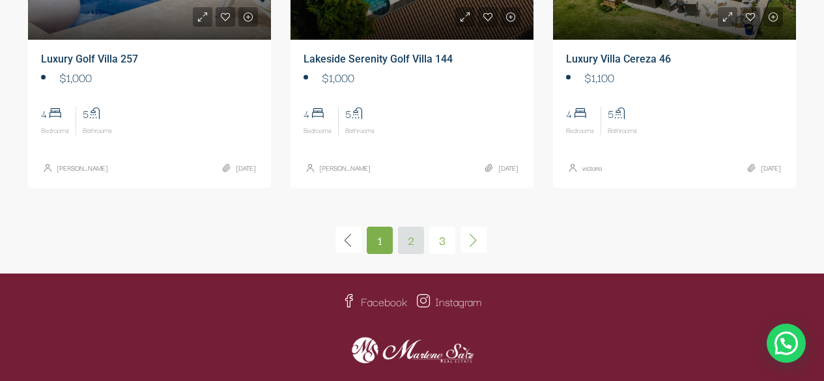  What do you see at coordinates (473, 240) in the screenshot?
I see `a: Next` at bounding box center [473, 240].